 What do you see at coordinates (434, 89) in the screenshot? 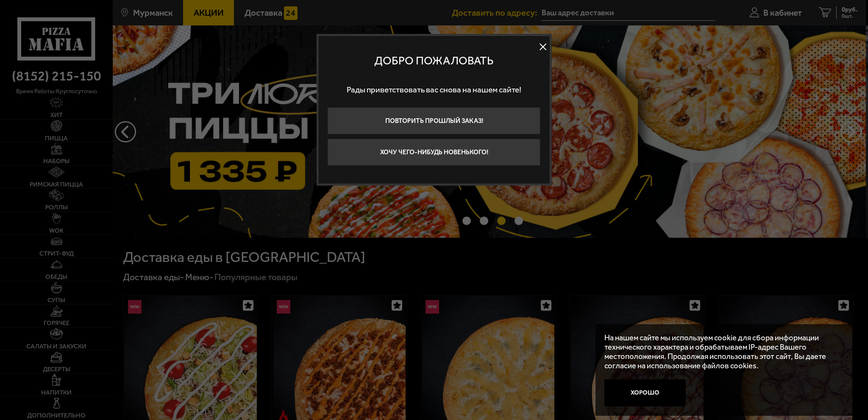
I see `p: Рады приветствовать вас снова на нашем сайте!` at bounding box center [434, 89].